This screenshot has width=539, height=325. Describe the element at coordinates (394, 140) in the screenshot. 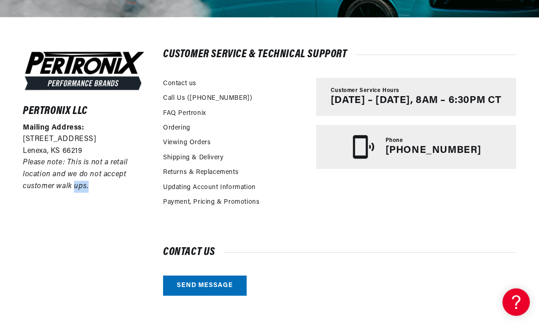

I see `span: Phone` at that location.